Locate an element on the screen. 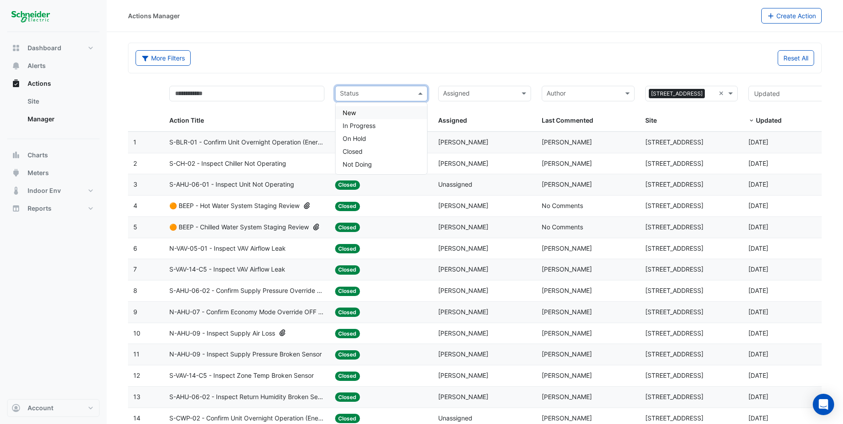 The height and width of the screenshot is (424, 843). span: Dashboard is located at coordinates (44, 48).